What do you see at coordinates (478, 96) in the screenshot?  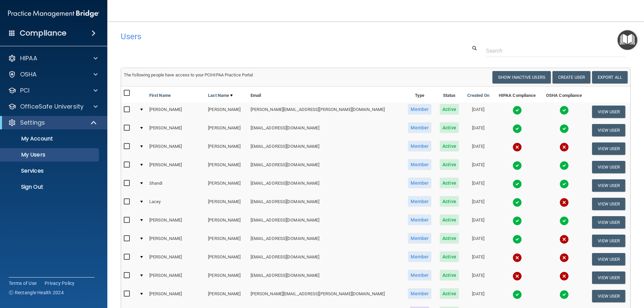 I see `a: Created On` at bounding box center [478, 96].